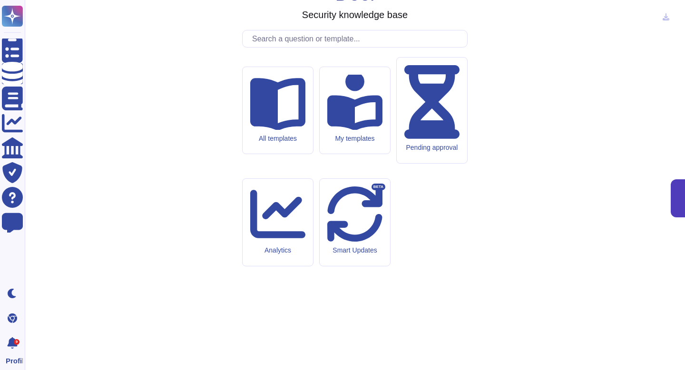 Image resolution: width=685 pixels, height=370 pixels. What do you see at coordinates (378, 187) in the screenshot?
I see `div: BETA` at bounding box center [378, 187].